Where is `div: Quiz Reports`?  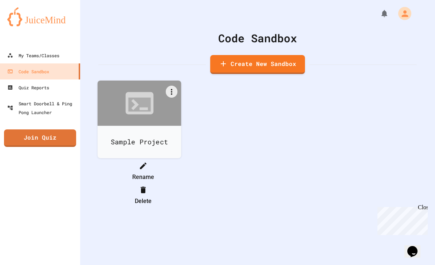
div: Quiz Reports is located at coordinates (28, 87).